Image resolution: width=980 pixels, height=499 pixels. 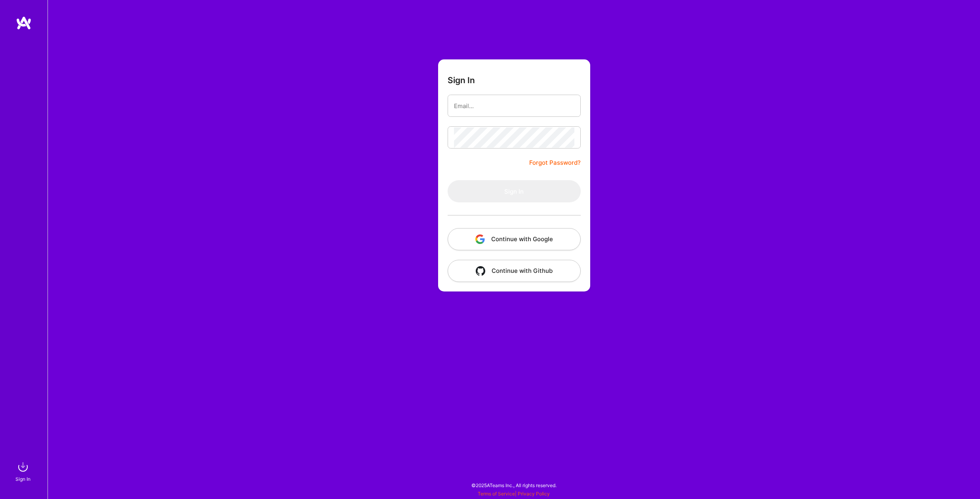 What do you see at coordinates (24, 23) in the screenshot?
I see `img: logo` at bounding box center [24, 23].